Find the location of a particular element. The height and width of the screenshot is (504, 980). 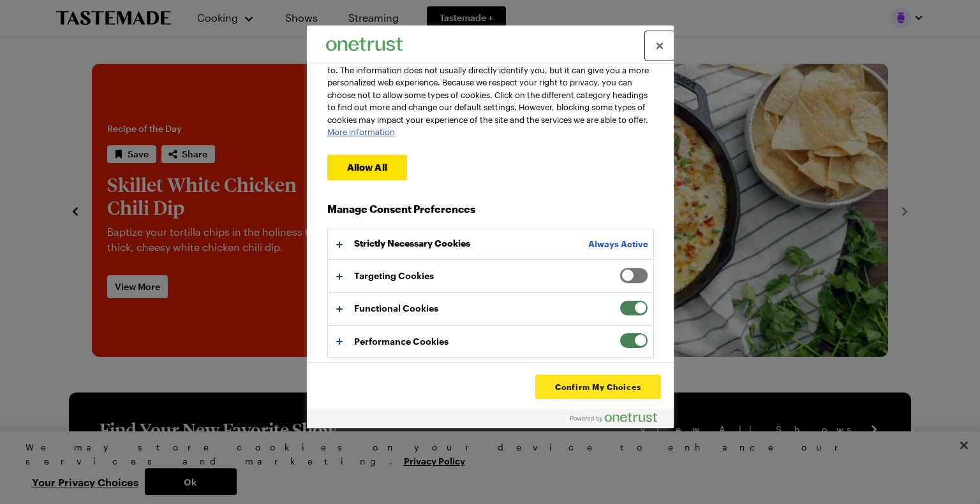

button: Allow All is located at coordinates (367, 167).